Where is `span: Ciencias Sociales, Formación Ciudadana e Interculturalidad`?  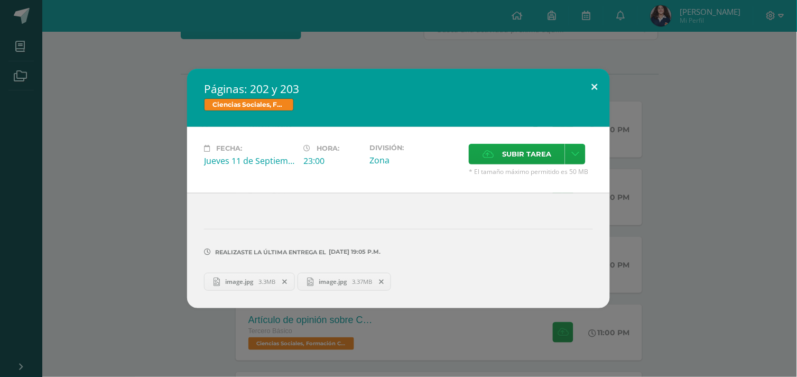
span: Ciencias Sociales, Formación Ciudadana e Interculturalidad is located at coordinates (249, 105).